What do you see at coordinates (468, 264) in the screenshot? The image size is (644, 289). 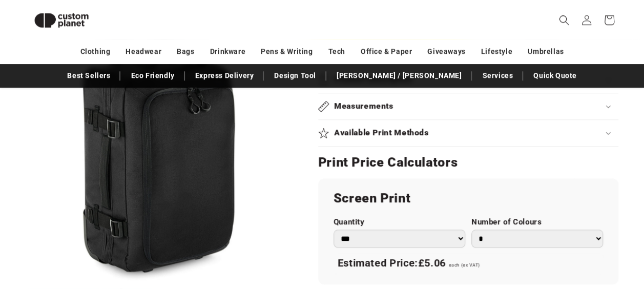 I see `div: Estimated Price:` at bounding box center [468, 264].